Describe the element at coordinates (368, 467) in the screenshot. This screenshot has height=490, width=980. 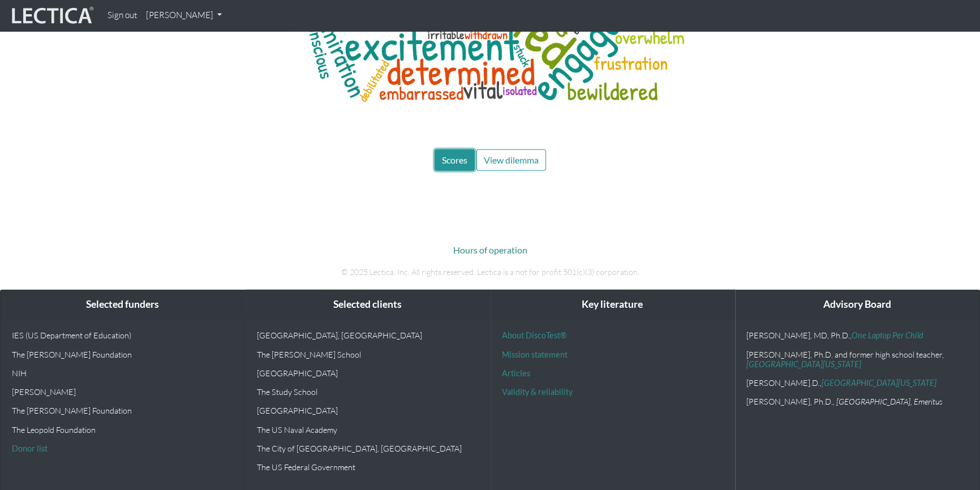
I see `p: The US Federal Government` at that location.